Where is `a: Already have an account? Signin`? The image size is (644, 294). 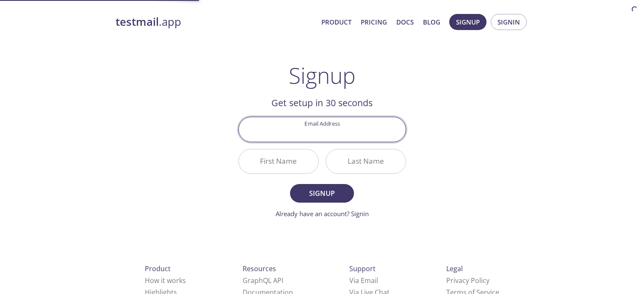
a: Already have an account? Signin is located at coordinates (322, 214).